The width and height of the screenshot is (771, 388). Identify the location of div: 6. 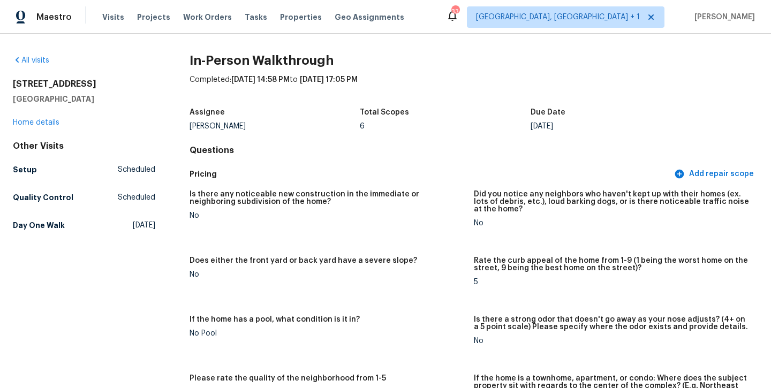
(445, 126).